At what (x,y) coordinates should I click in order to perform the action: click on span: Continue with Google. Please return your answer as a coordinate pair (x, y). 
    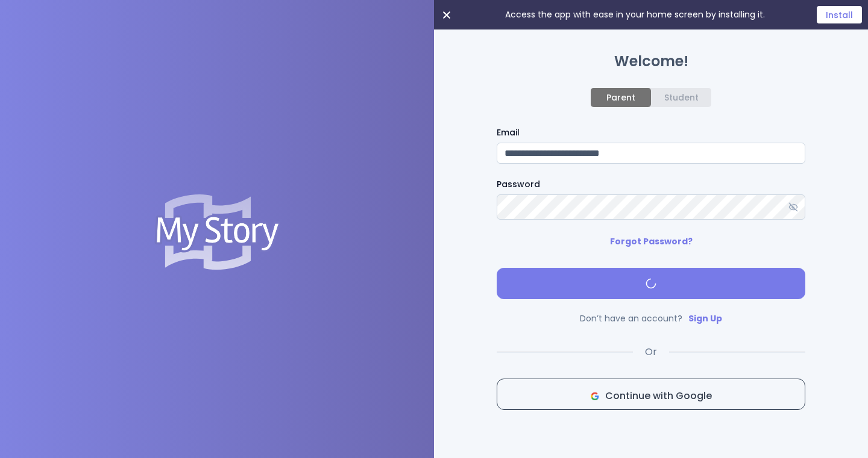
    Looking at the image, I should click on (651, 396).